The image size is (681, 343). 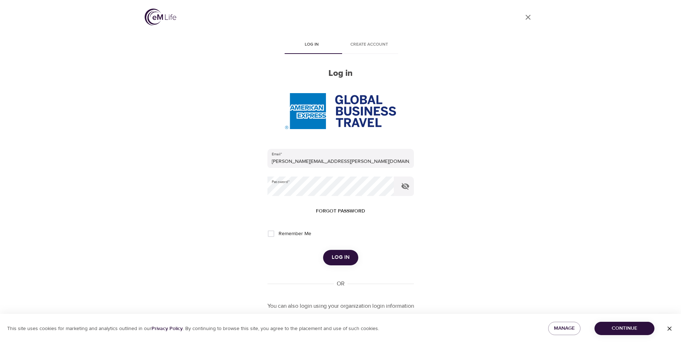 I want to click on span: Remember Me, so click(x=295, y=233).